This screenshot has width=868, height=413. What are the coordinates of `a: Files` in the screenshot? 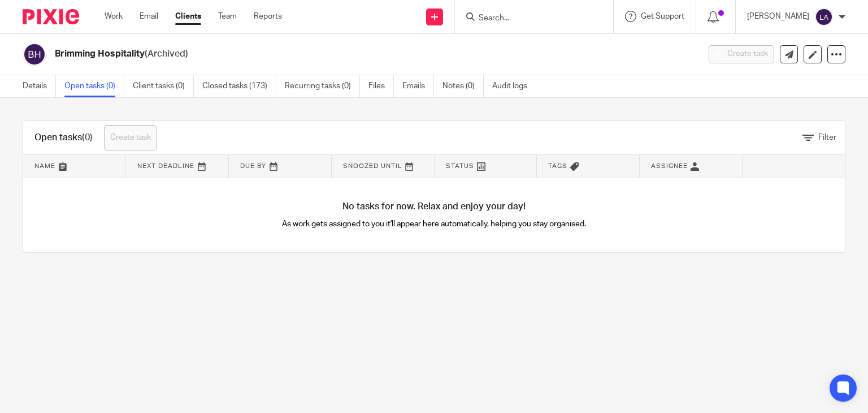 It's located at (381, 86).